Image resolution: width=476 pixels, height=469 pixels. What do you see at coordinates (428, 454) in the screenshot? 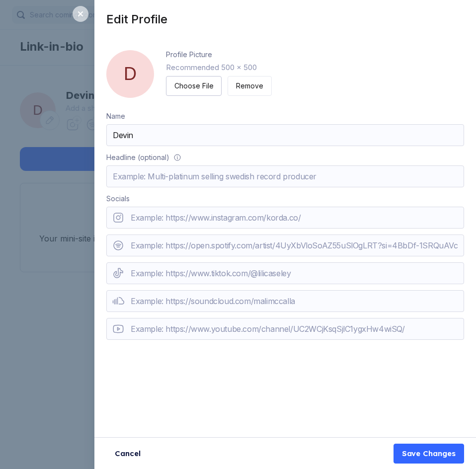
I see `button: Save Changes` at bounding box center [428, 454].